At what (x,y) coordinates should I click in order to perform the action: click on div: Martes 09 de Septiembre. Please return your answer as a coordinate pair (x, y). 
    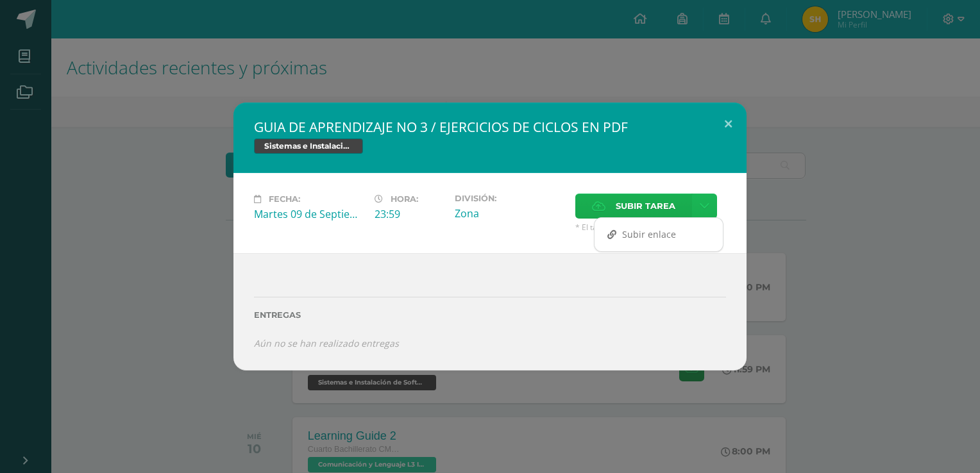
    Looking at the image, I should click on (309, 214).